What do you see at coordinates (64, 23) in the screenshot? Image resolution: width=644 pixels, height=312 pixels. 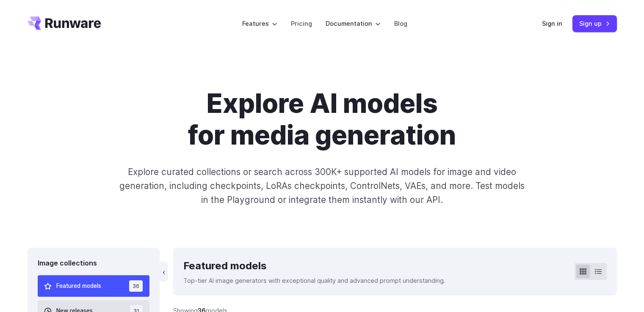 I see `a: Go to /` at bounding box center [64, 23].